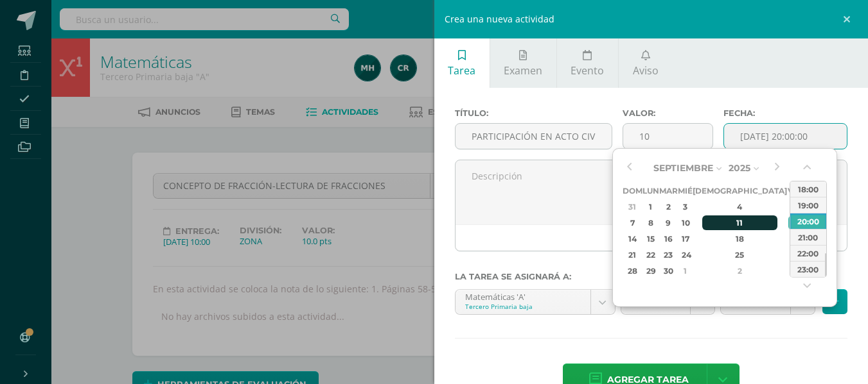 The image size is (868, 384). What do you see at coordinates (683, 168) in the screenshot?
I see `span: Septiembre` at bounding box center [683, 168].